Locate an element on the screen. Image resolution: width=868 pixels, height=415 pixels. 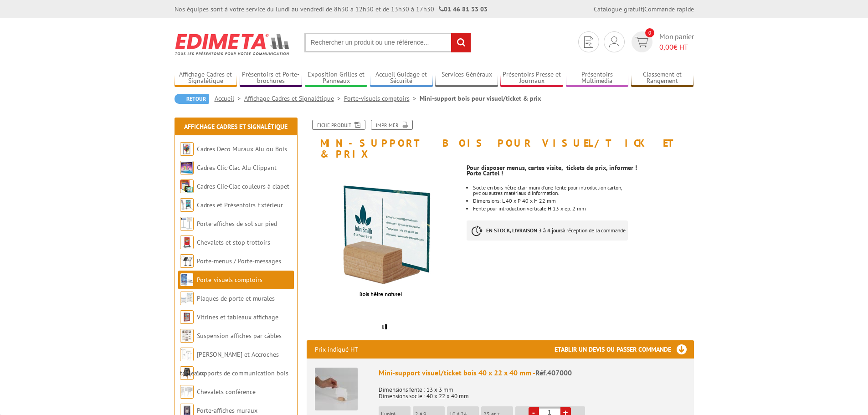
a: Porte-menus / Porte-messages is located at coordinates (239, 261).